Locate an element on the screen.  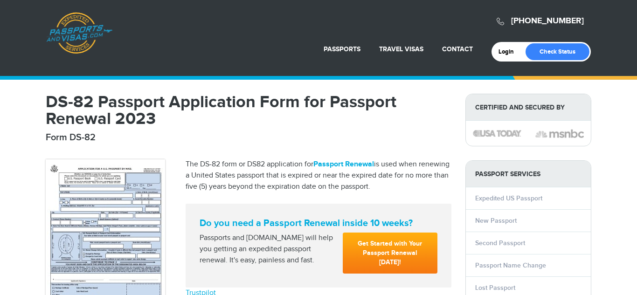
a: New Passport is located at coordinates (496, 221).